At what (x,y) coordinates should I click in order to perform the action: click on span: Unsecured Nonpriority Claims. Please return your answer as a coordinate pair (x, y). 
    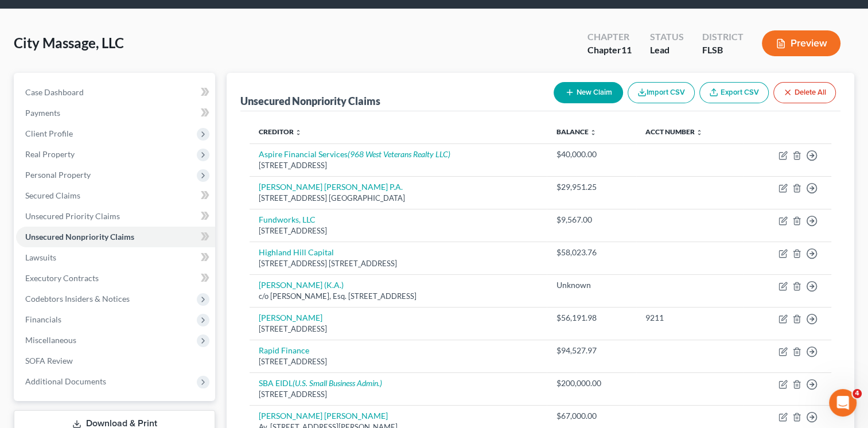
    Looking at the image, I should click on (79, 237).